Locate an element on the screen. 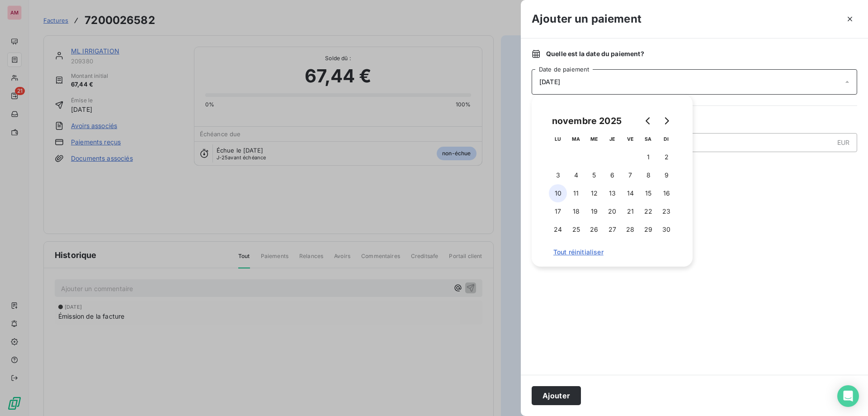 This screenshot has width=868, height=416. span: Quelle est la date du paiement ? is located at coordinates (595, 54).